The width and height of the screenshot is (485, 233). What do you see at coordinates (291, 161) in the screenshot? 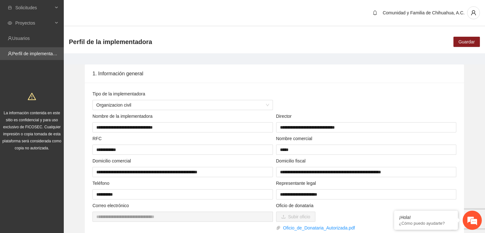
I see `label: Domicilio fiscal` at bounding box center [291, 161].